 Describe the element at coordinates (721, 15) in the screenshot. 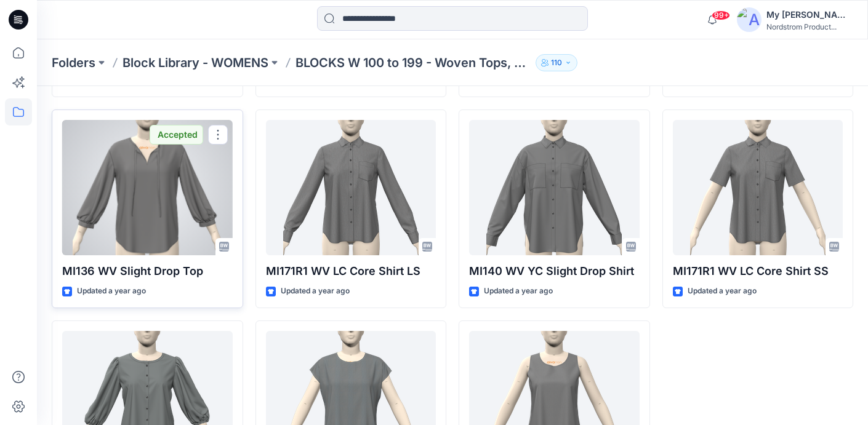

I see `span: 99+` at that location.